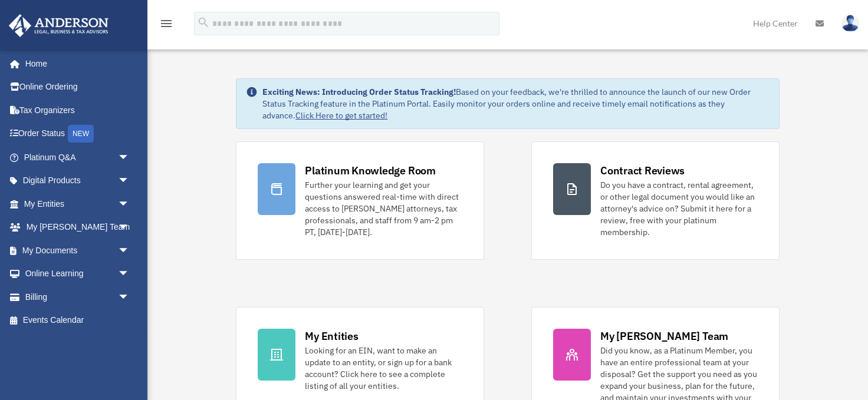 Image resolution: width=868 pixels, height=400 pixels. Describe the element at coordinates (203, 22) in the screenshot. I see `i: search` at that location.